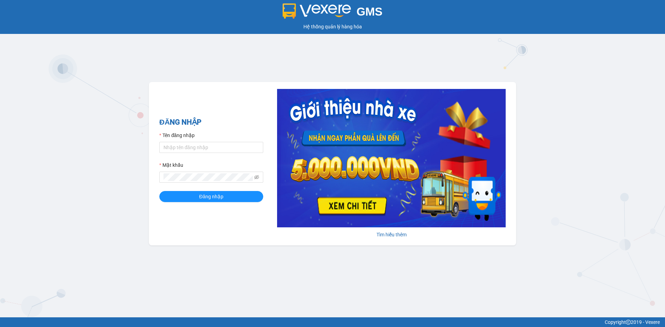 Image resolution: width=665 pixels, height=327 pixels. What do you see at coordinates (257, 177) in the screenshot?
I see `span: eye-invisible` at bounding box center [257, 177].